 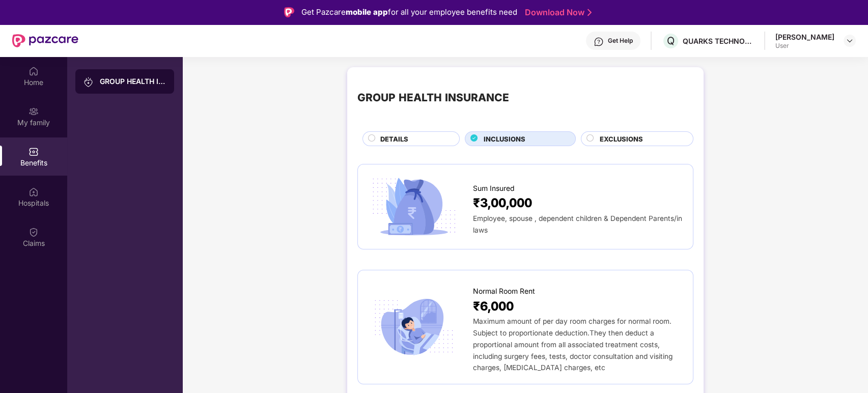 What do you see at coordinates (850, 41) in the screenshot?
I see `img: svg+xml;base64,PHN2ZyBpZD0iRHJvcGRvd24tMzJ4MzIiIHhtbG5zPSJodHRwOi8vd3d3LnczLm9yZy8yMDAwL3N2ZyIgd2...` at bounding box center [850, 41].